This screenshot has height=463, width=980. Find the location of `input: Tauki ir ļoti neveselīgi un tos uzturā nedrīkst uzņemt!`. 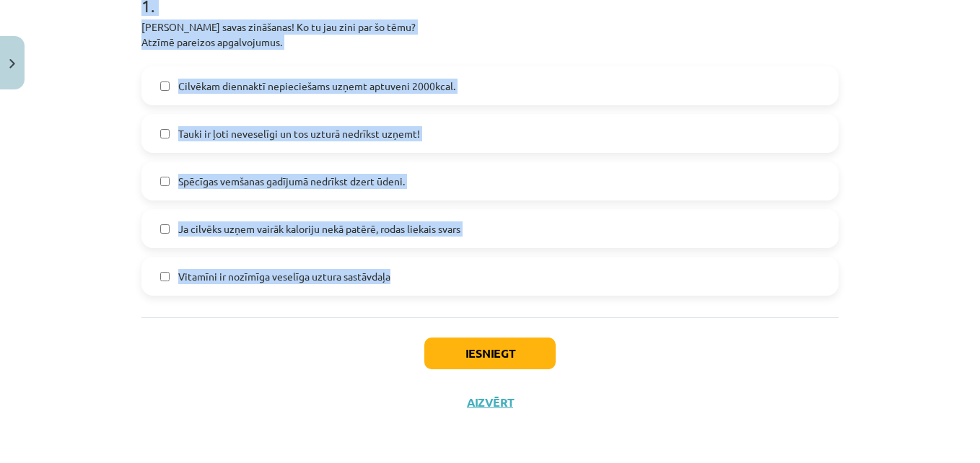

input: Tauki ir ļoti neveselīgi un tos uzturā nedrīkst uzņemt! is located at coordinates (165, 133).